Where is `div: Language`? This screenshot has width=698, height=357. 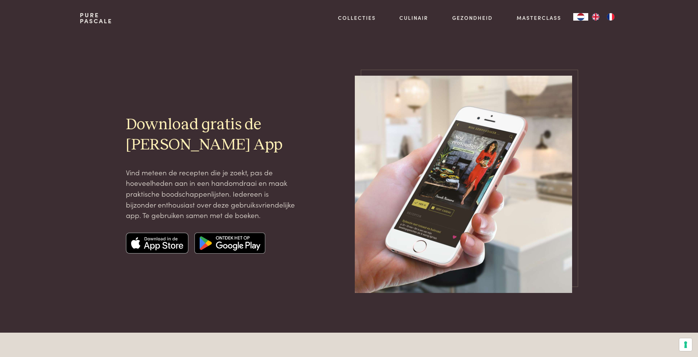
div: Language is located at coordinates (581, 17).